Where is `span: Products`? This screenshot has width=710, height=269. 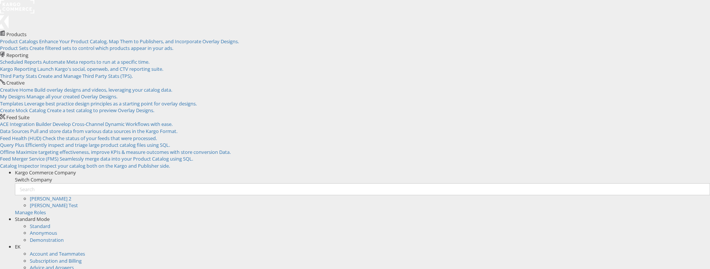
span: Products is located at coordinates (16, 34).